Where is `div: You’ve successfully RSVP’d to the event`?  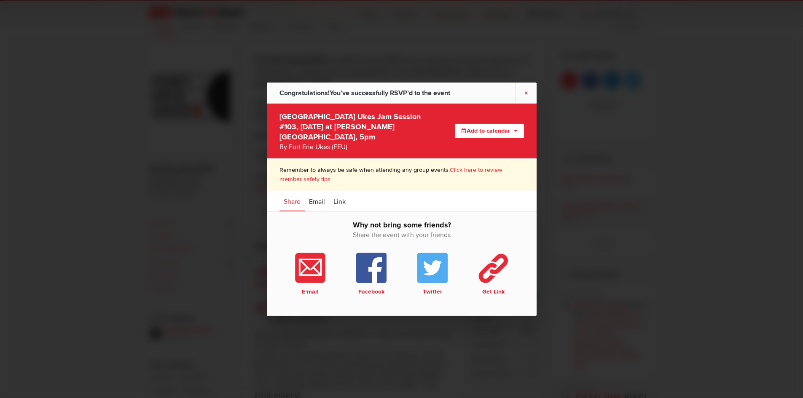
div: You’ve successfully RSVP’d to the event is located at coordinates (365, 93).